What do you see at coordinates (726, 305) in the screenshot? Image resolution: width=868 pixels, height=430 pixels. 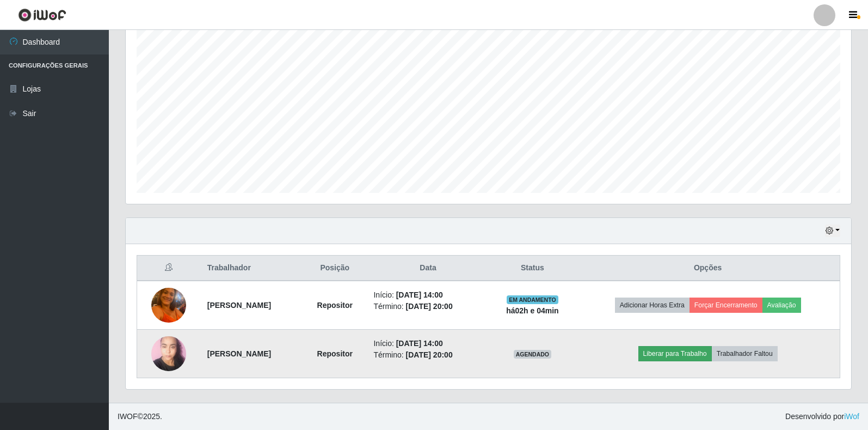 I see `button: Forçar Encerramento` at bounding box center [726, 305].